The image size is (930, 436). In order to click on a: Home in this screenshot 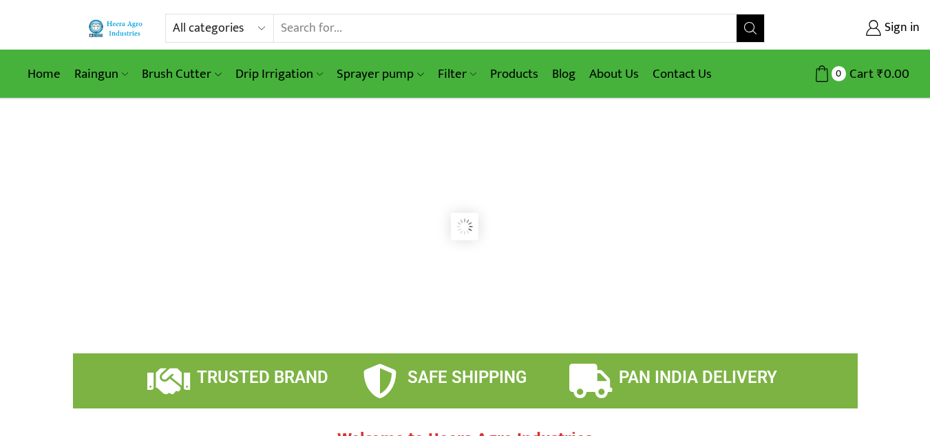, I will do `click(44, 74)`.